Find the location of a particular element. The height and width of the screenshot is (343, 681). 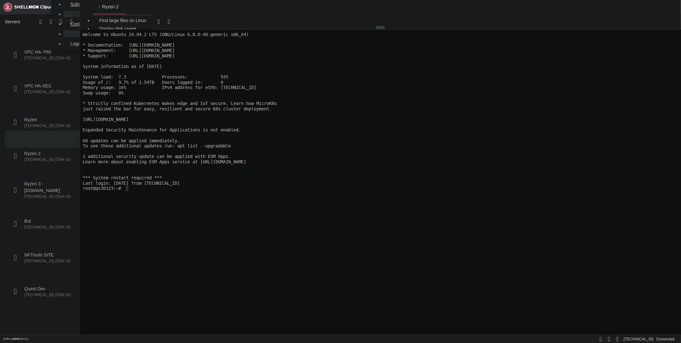

span: Quest Dev is located at coordinates (48, 289).